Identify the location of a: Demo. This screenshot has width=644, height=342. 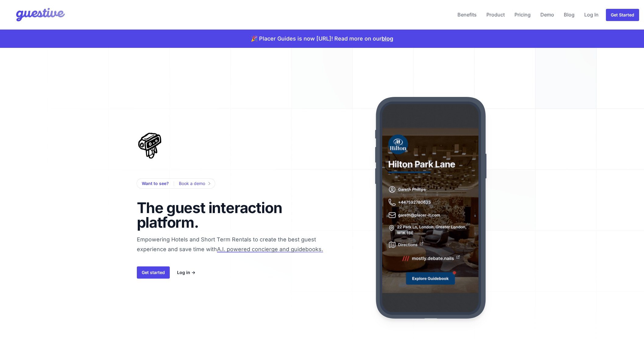
(547, 15).